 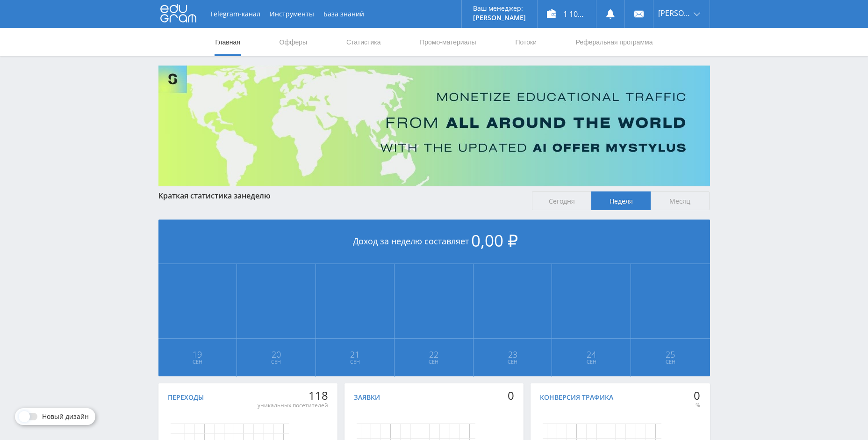 What do you see at coordinates (434, 126) in the screenshot?
I see `img: Banner` at bounding box center [434, 126].